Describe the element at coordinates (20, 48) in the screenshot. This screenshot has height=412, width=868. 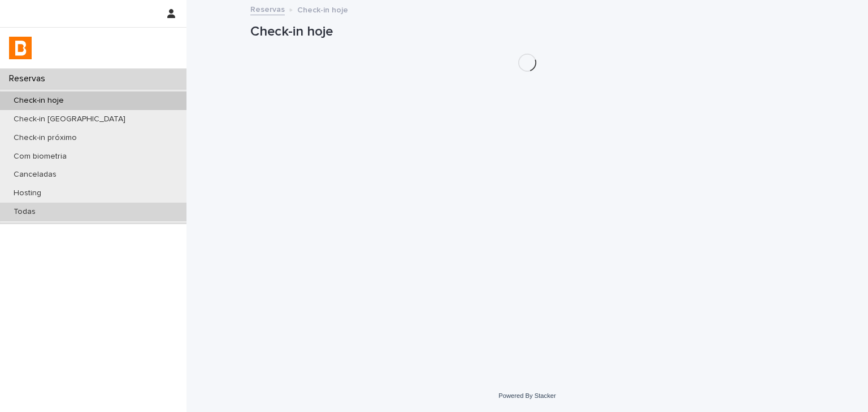
I see `img: zVaNuJHRTjyIjT5M9Xd5` at that location.